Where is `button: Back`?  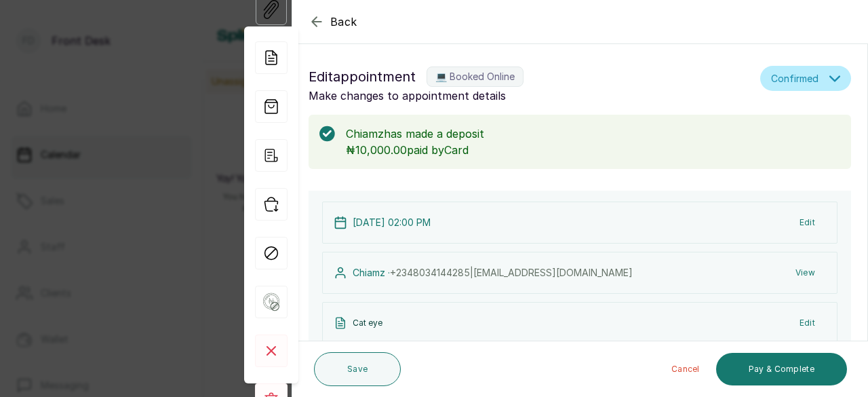
button: Back is located at coordinates (333, 21).